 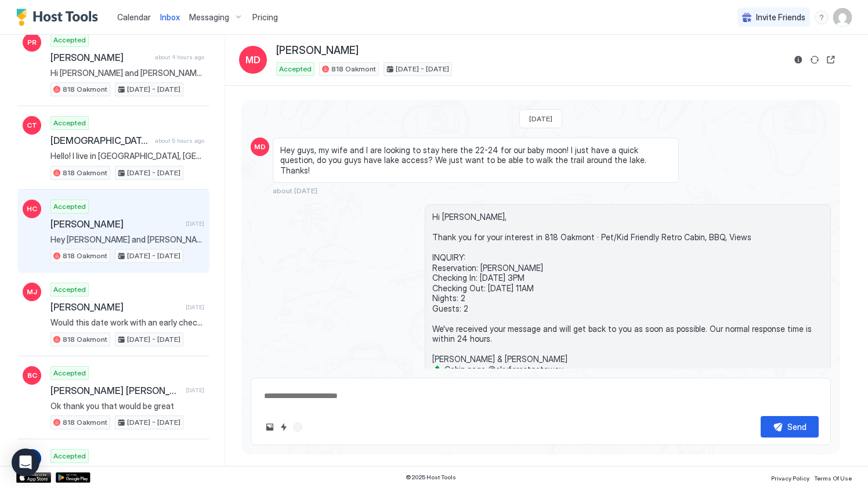 What do you see at coordinates (790, 477) in the screenshot?
I see `a: Privacy Policy` at bounding box center [790, 477].